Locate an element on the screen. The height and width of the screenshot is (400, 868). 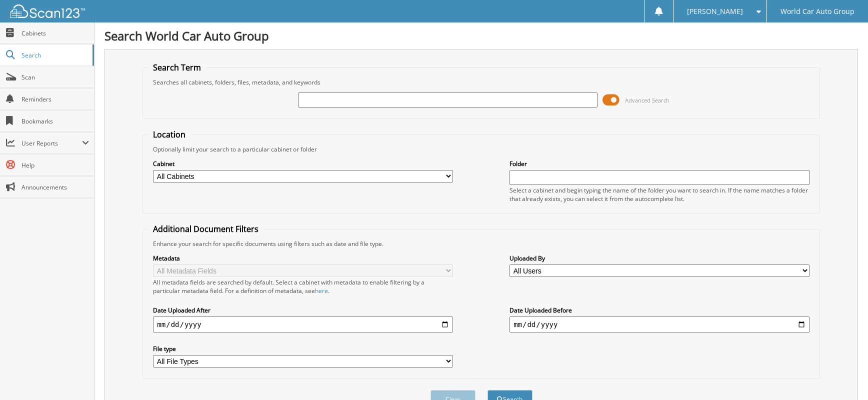
div: Optionally limit your search to a particular cabinet or folder is located at coordinates (481, 149).